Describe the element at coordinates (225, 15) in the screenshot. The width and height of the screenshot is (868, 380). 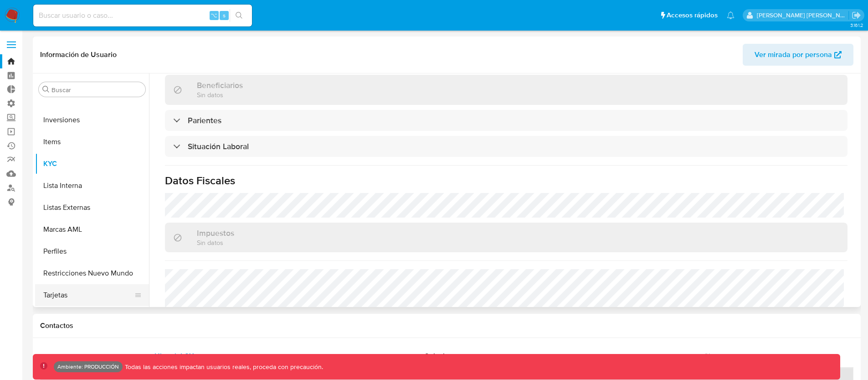
I see `span: s` at that location.